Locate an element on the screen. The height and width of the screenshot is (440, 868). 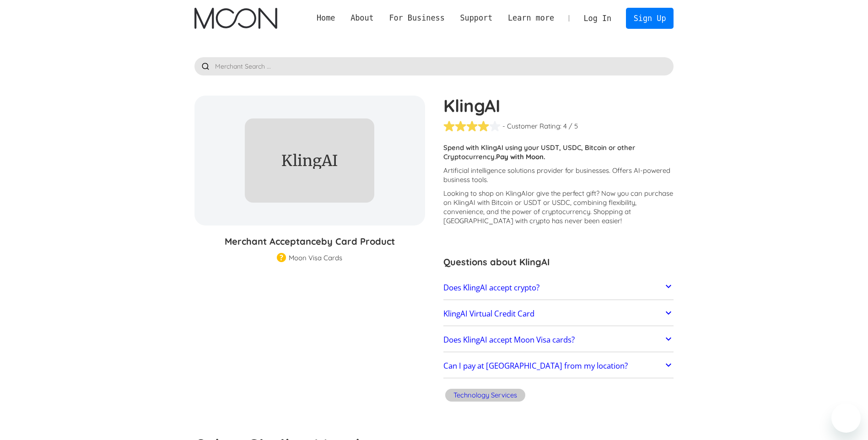
div: 4 is located at coordinates (565, 126).